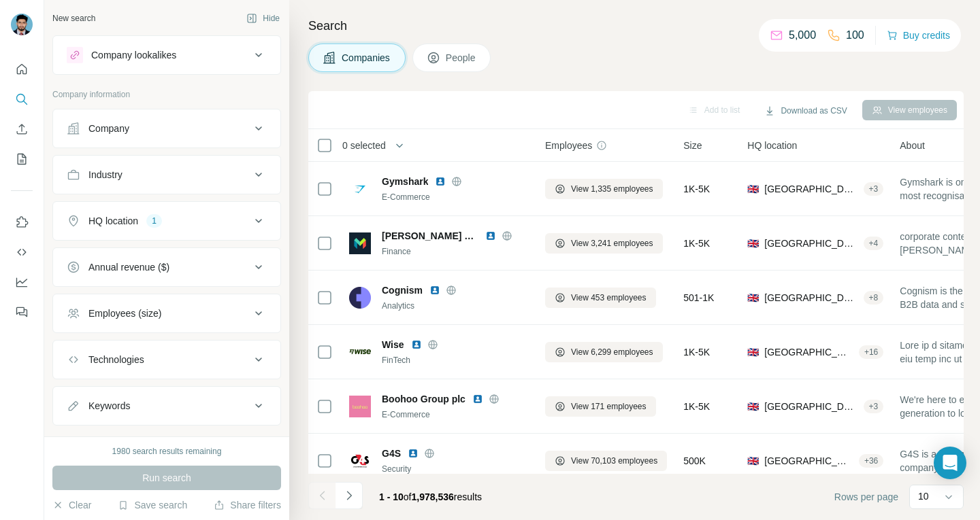  I want to click on div: + 4, so click(873, 243).